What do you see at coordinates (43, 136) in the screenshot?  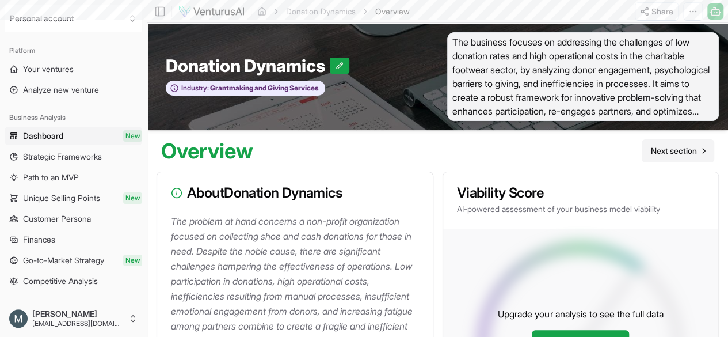 I see `span: Dashboard` at bounding box center [43, 136].